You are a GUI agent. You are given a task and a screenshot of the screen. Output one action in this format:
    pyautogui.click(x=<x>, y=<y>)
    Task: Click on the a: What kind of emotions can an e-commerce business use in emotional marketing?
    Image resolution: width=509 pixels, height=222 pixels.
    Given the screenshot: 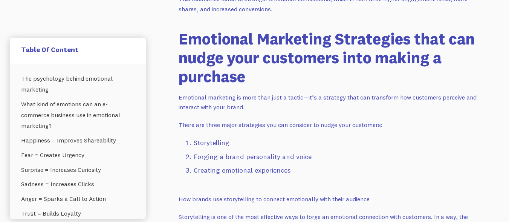 What is the action you would take?
    pyautogui.click(x=78, y=115)
    